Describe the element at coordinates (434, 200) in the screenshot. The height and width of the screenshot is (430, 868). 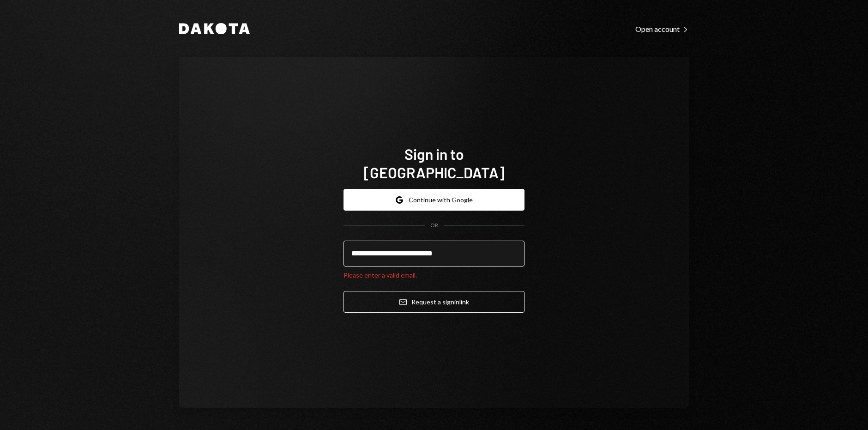
I see `button: Continue with Google` at that location.